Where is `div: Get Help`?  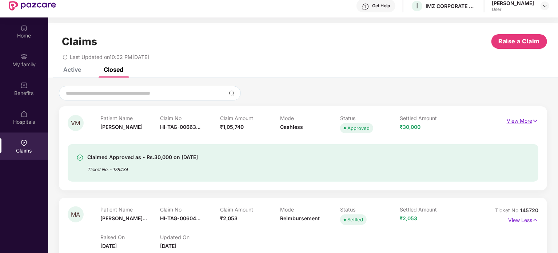
div: Get Help is located at coordinates (381, 6).